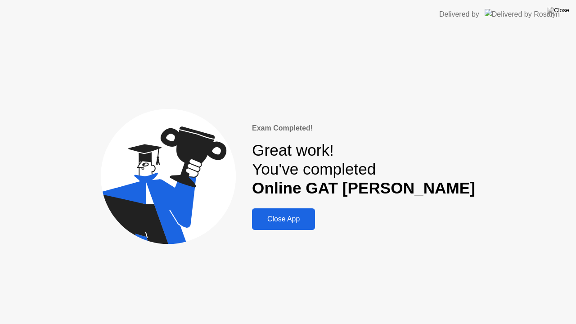 The image size is (576, 324). I want to click on div: Close App, so click(283, 219).